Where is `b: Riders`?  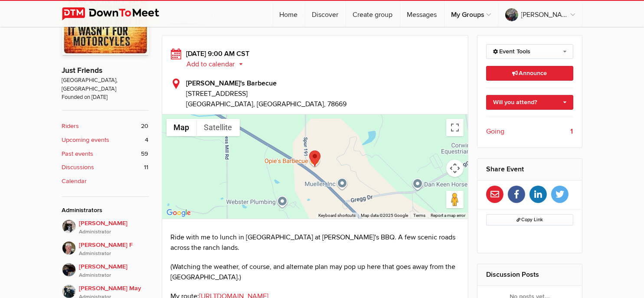 b: Riders is located at coordinates (71, 126).